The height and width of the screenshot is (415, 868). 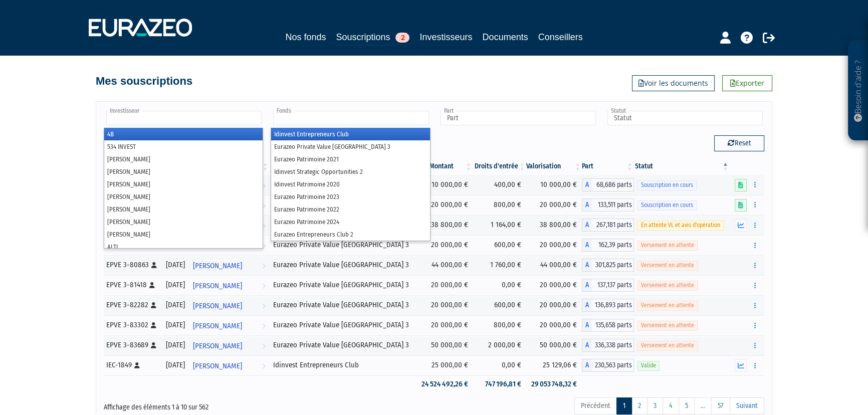 What do you see at coordinates (608, 365) in the screenshot?
I see `div: A - Idinvest Entrepreneurs Club` at bounding box center [608, 365].